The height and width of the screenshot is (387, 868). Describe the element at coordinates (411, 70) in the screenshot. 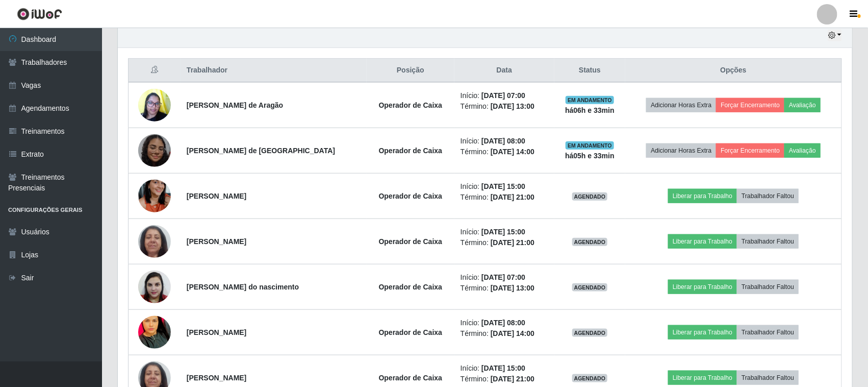

I see `th: Posição` at that location.